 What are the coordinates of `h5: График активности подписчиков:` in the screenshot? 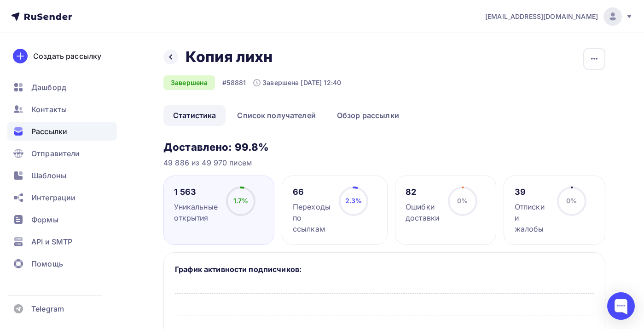 It's located at (384, 269).